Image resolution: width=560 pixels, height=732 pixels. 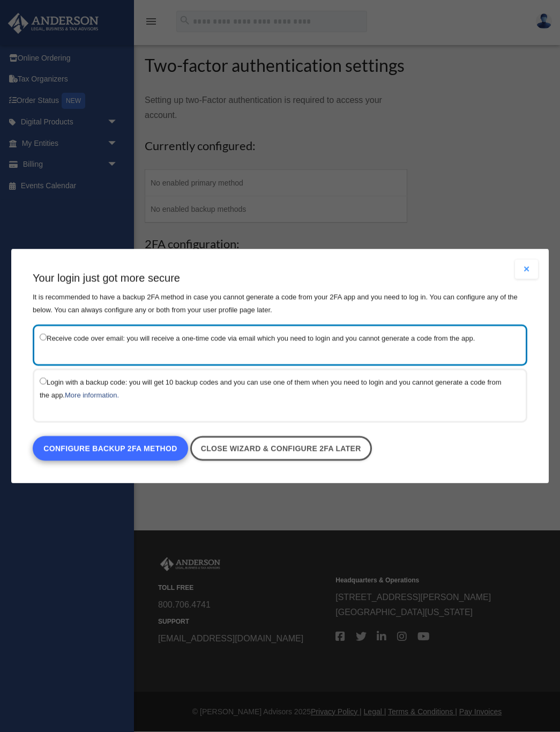 I want to click on input: Receive code over email: you will receive a one-time code via email which you need to login and y..., so click(x=42, y=337).